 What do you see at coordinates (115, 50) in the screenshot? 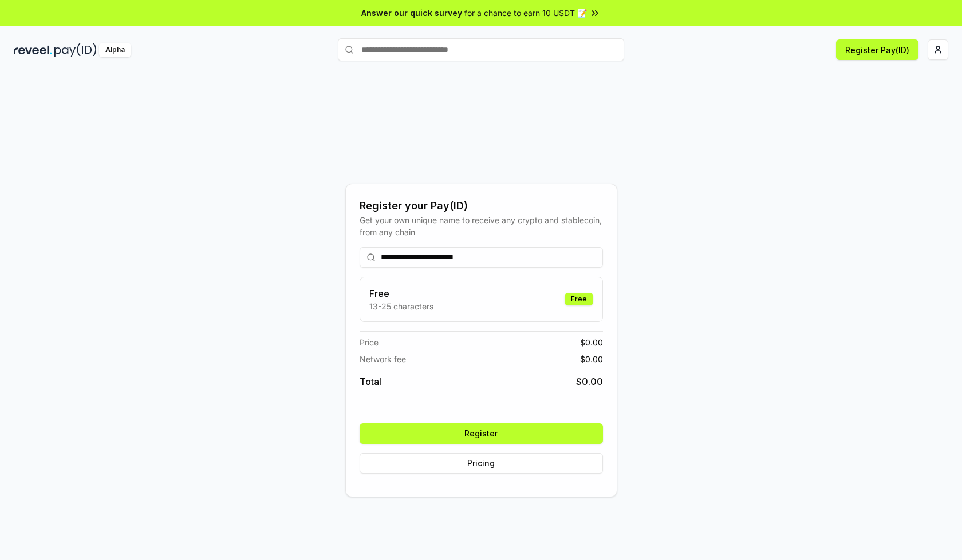
I see `div: Alpha` at bounding box center [115, 50].